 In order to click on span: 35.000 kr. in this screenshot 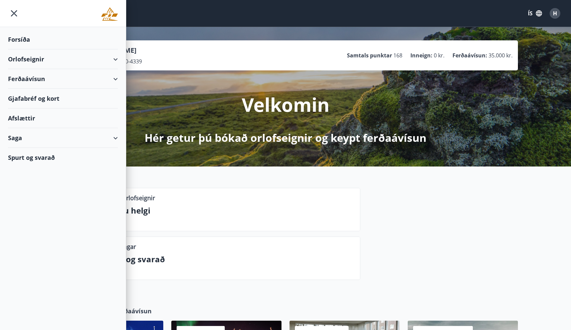, I will do `click(500, 55)`.